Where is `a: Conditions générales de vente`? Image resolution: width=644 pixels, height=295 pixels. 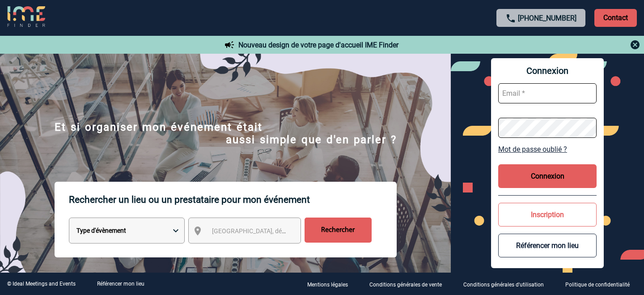
a: Conditions générales de vente is located at coordinates (409, 284).